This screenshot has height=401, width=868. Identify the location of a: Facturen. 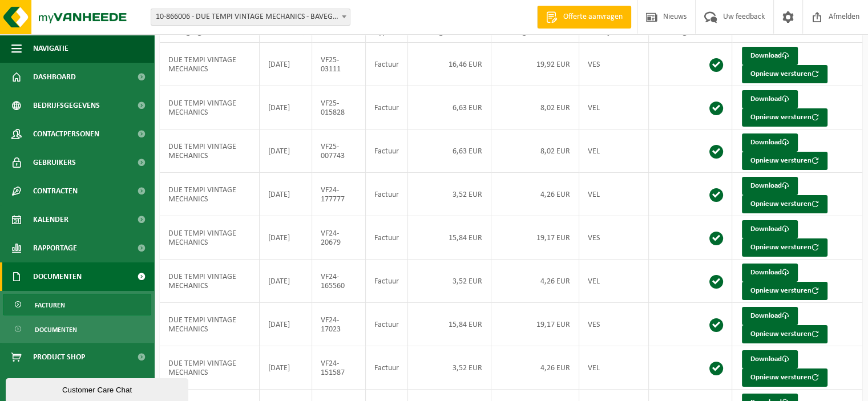
(77, 305).